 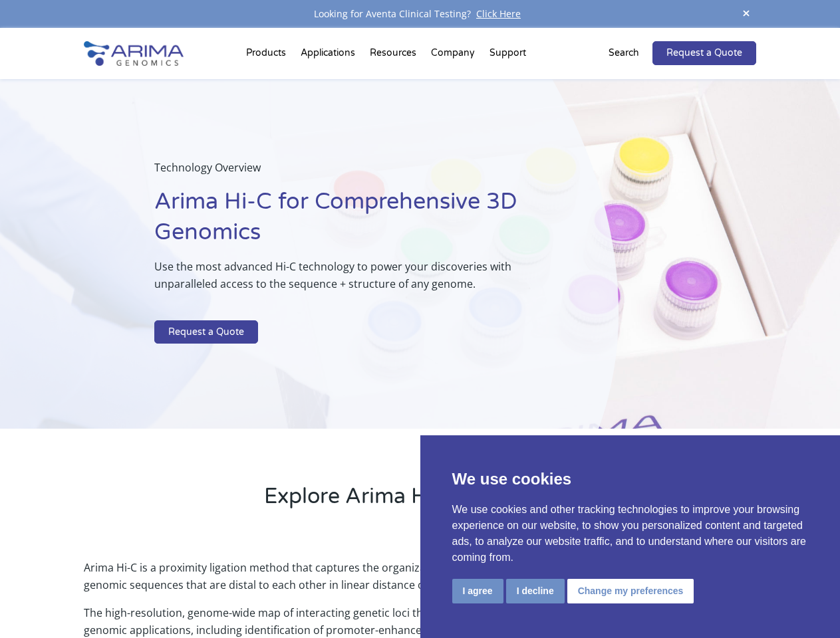 What do you see at coordinates (352, 281) in the screenshot?
I see `p: Use the most advanced Hi-C technology to power your discoveries with unparalleled access to the s...` at bounding box center [352, 281].